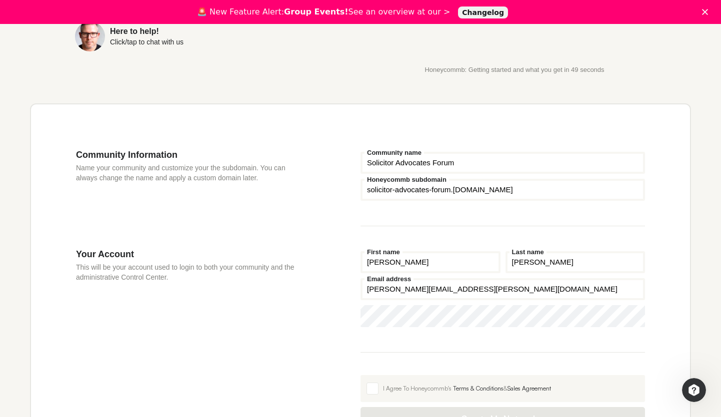 This screenshot has height=417, width=721. What do you see at coordinates (502, 190) in the screenshot?
I see `input: your-subdomain.honeycommb.com` at bounding box center [502, 190].